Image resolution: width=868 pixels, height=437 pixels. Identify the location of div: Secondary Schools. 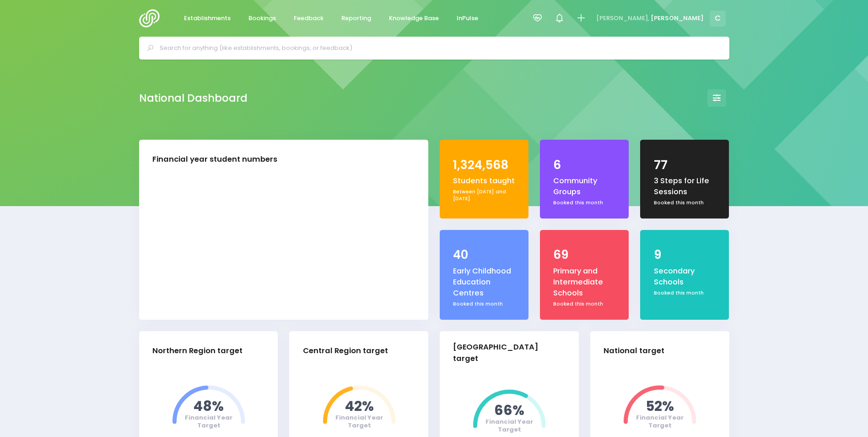
(685, 276).